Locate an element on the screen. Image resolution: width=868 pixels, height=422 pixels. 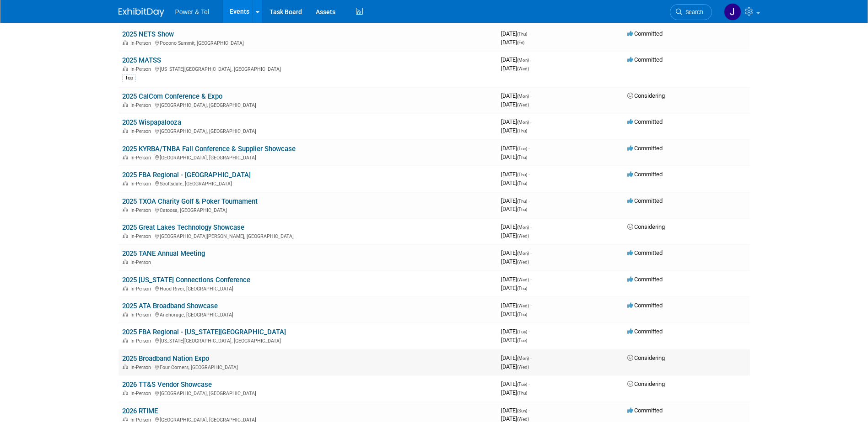
a: Search is located at coordinates (691, 12).